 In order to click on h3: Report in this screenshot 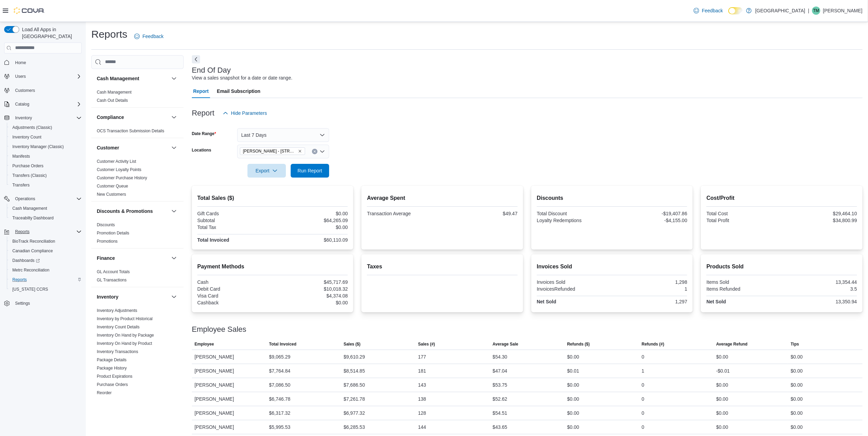, I will do `click(203, 114)`.